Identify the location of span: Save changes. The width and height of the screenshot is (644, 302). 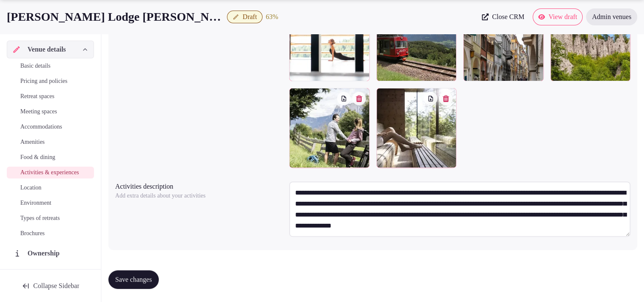
(133, 280).